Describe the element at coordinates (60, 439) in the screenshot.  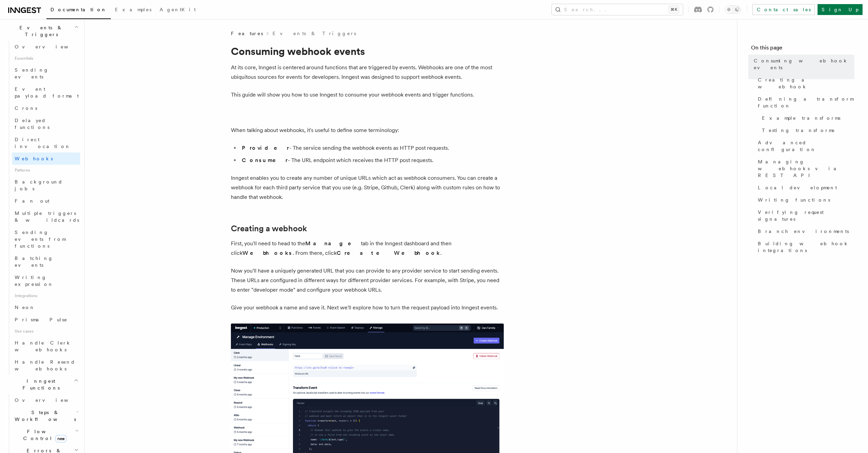
I see `span: new` at that location.